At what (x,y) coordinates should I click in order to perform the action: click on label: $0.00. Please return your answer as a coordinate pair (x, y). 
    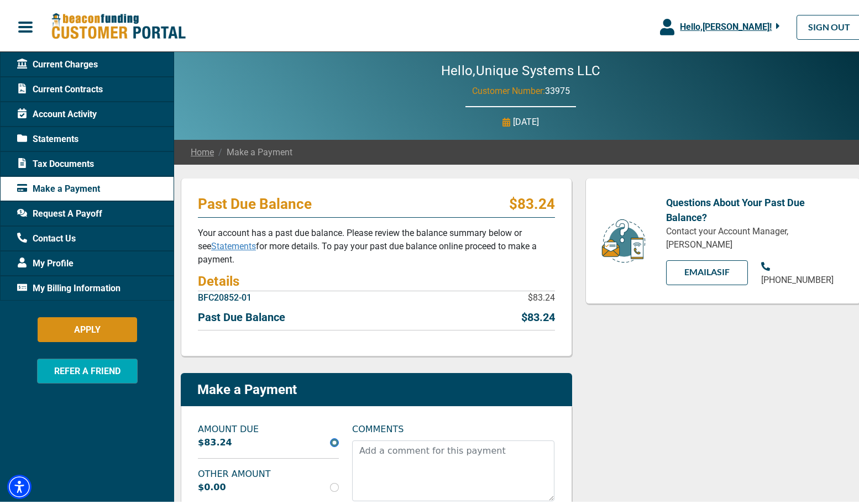
    Looking at the image, I should click on (212, 485).